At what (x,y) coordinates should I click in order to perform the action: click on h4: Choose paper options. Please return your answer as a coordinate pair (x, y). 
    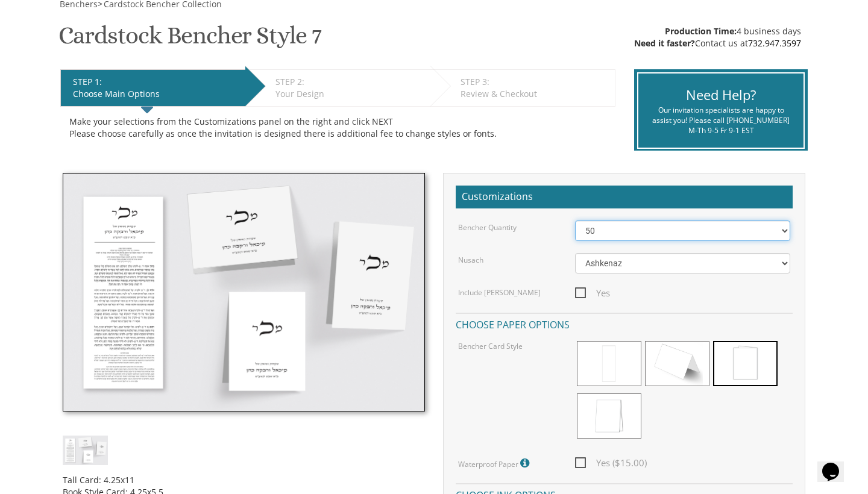
    Looking at the image, I should click on (624, 323).